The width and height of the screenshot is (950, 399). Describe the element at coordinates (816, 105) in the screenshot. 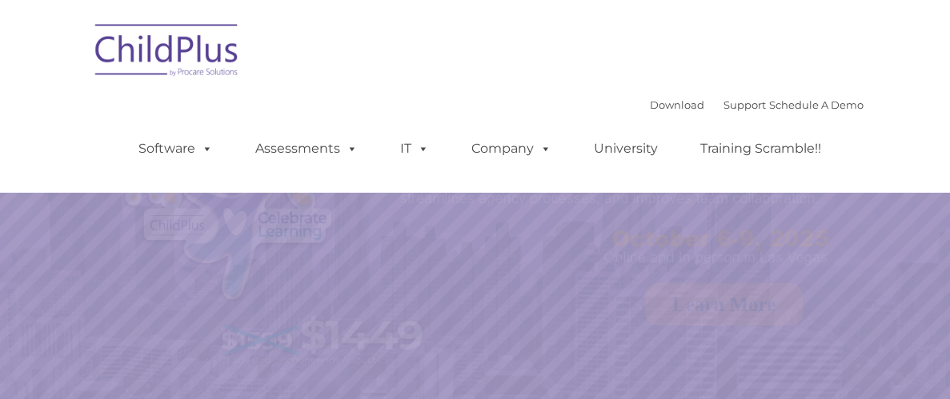

I see `a: Schedule A Demo` at that location.